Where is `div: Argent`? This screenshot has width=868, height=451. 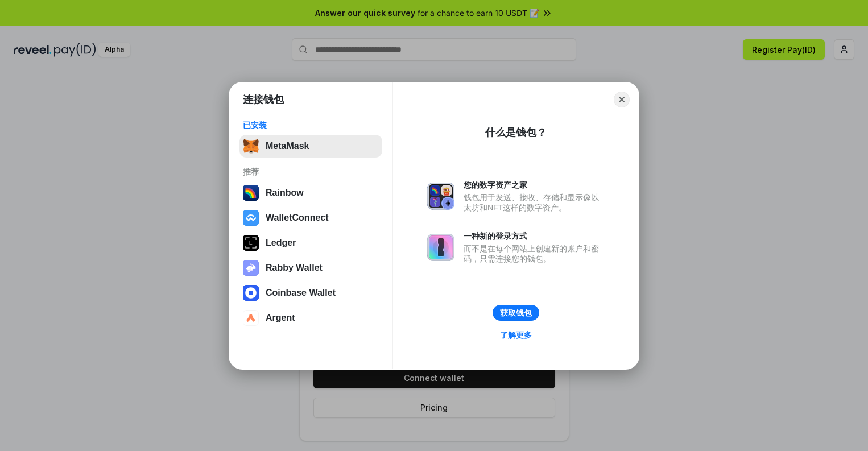 div: Argent is located at coordinates (280, 318).